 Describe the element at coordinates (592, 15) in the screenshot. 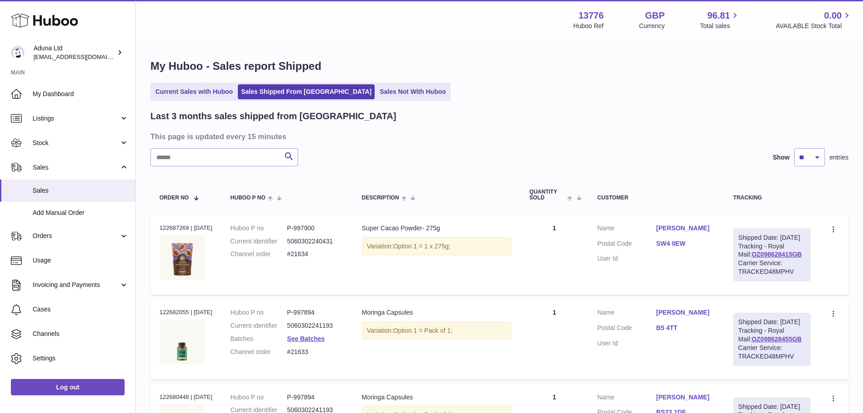

I see `strong: 13776` at that location.